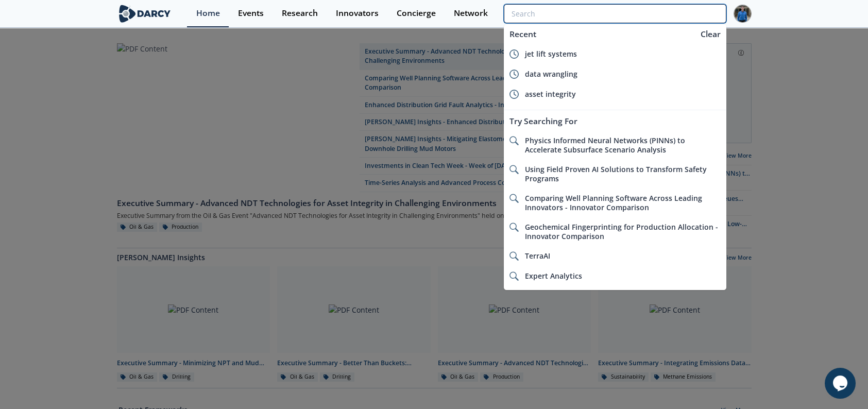 The image size is (868, 409). Describe the element at coordinates (537, 255) in the screenshot. I see `span: TerraAI` at that location.